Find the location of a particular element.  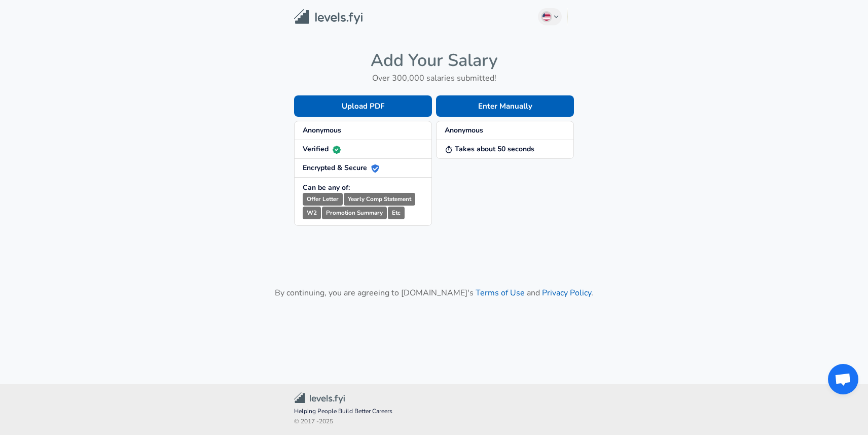

img: Levels.fyi Community is located at coordinates (320, 398).